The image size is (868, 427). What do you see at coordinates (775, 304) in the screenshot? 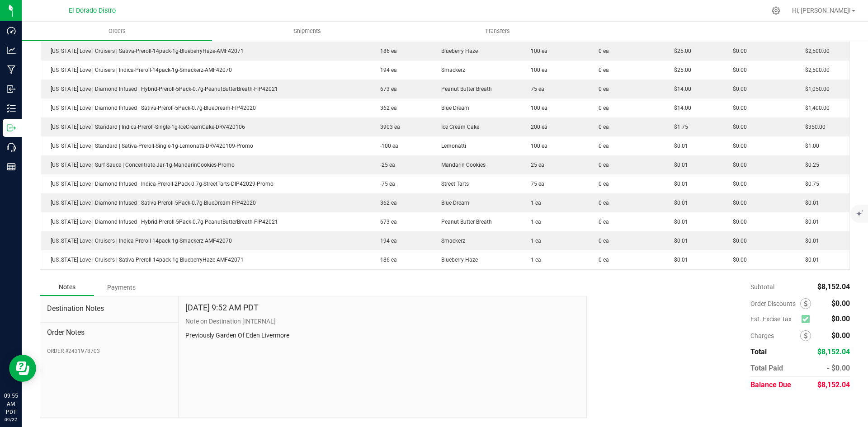
I see `span: Order Discounts` at bounding box center [775, 304].